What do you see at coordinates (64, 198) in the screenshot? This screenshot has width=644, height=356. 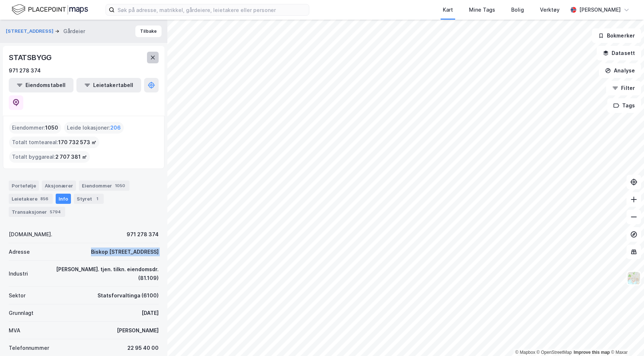 I see `div: Info` at bounding box center [64, 198].